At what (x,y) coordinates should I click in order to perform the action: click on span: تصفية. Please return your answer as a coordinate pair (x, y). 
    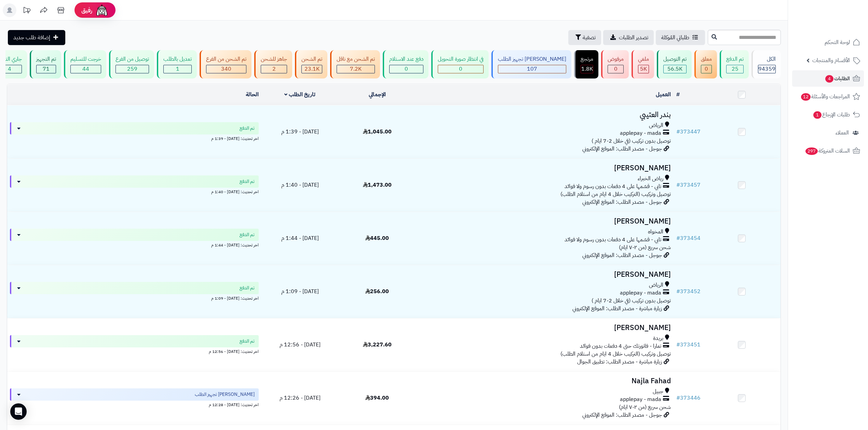
    Looking at the image, I should click on (590, 38).